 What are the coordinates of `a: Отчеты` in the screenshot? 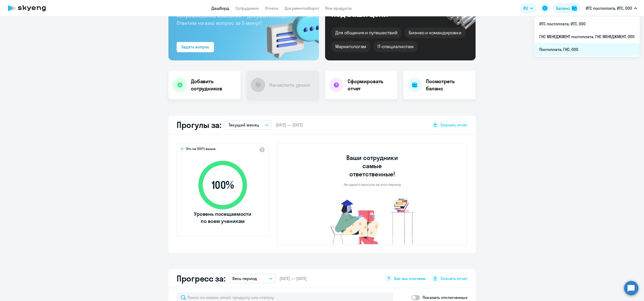 It's located at (271, 8).